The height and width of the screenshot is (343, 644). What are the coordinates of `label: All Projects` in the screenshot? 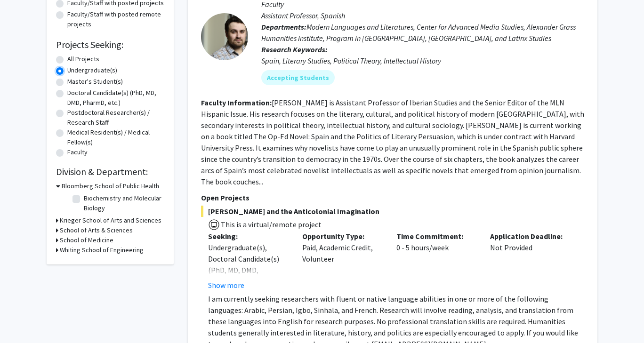 It's located at (83, 59).